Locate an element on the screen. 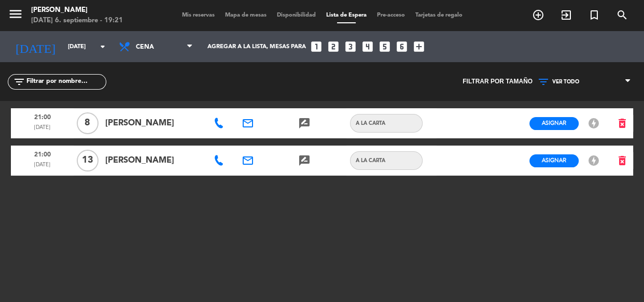 The image size is (644, 302). i: filter_list is located at coordinates (19, 82).